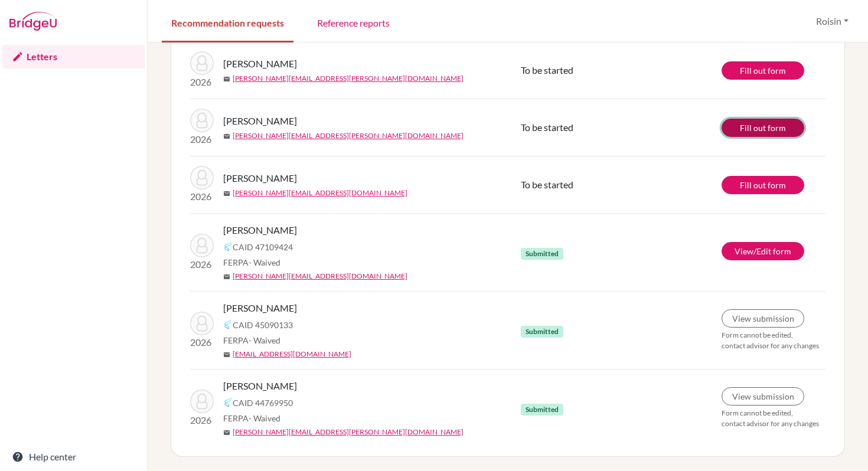 This screenshot has width=868, height=471. I want to click on button: Roisin, so click(832, 21).